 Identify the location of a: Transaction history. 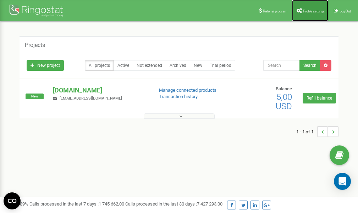
(178, 96).